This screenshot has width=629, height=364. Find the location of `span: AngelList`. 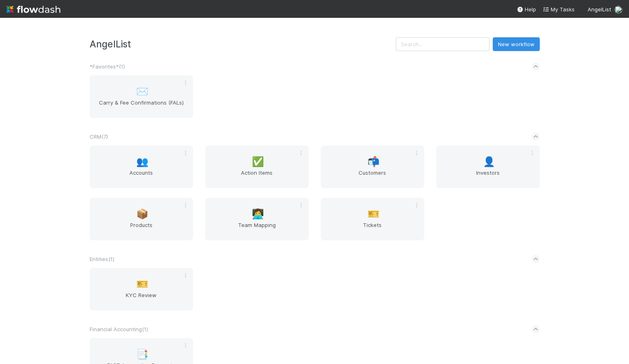

span: AngelList is located at coordinates (600, 9).